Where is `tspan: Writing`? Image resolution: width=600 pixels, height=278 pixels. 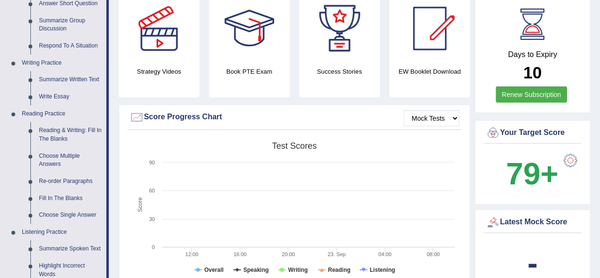 tspan: Writing is located at coordinates (298, 270).